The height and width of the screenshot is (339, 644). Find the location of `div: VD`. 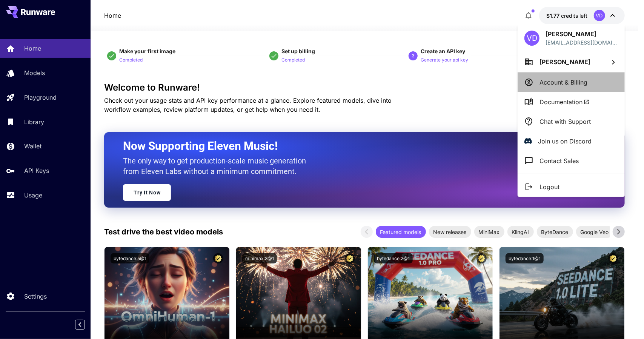

div: VD is located at coordinates (532, 38).